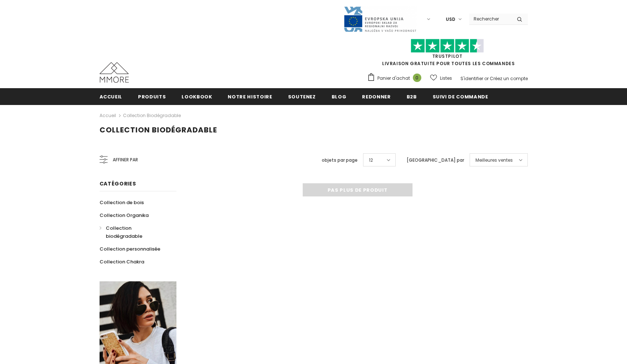  Describe the element at coordinates (412, 96) in the screenshot. I see `a: B2B` at that location.